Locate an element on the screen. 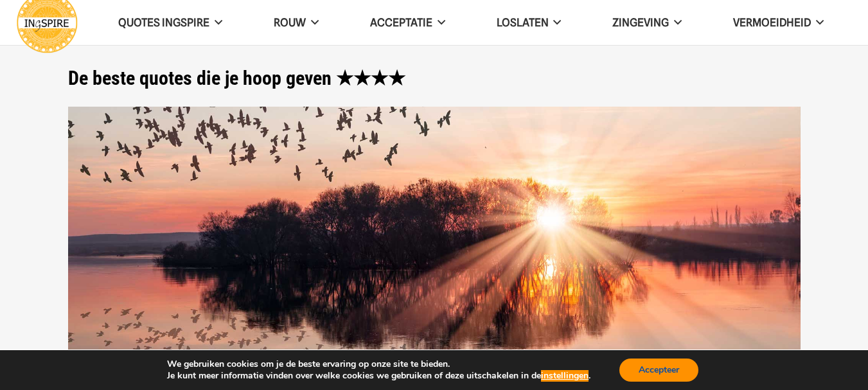 Image resolution: width=868 pixels, height=390 pixels. span: Zingeving is located at coordinates (640, 22).